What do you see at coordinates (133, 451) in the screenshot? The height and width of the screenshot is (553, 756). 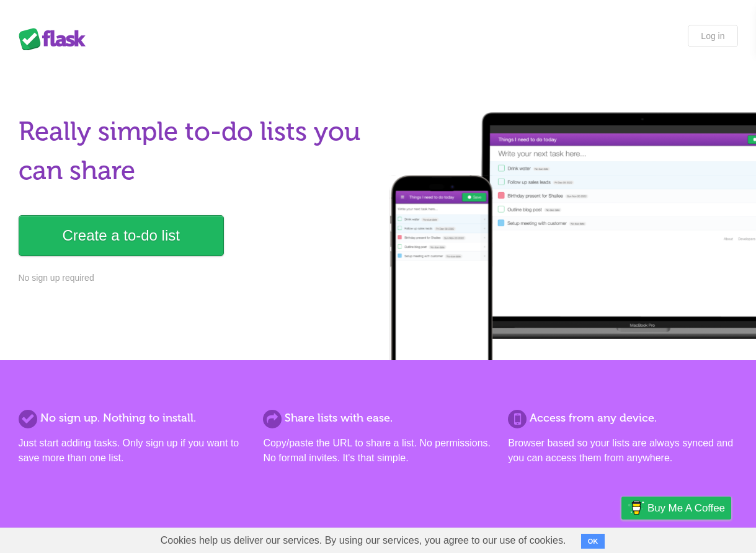 I see `p: Just start adding tasks. Only sign up if you want to save more than one list.` at bounding box center [133, 451].